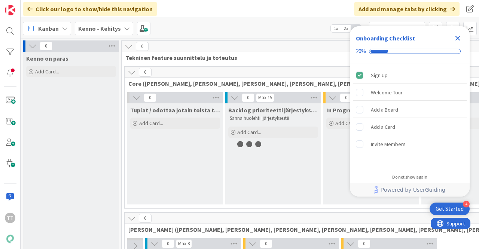 The image size is (479, 249). Describe the element at coordinates (356, 28) in the screenshot. I see `span: 3x` at that location.